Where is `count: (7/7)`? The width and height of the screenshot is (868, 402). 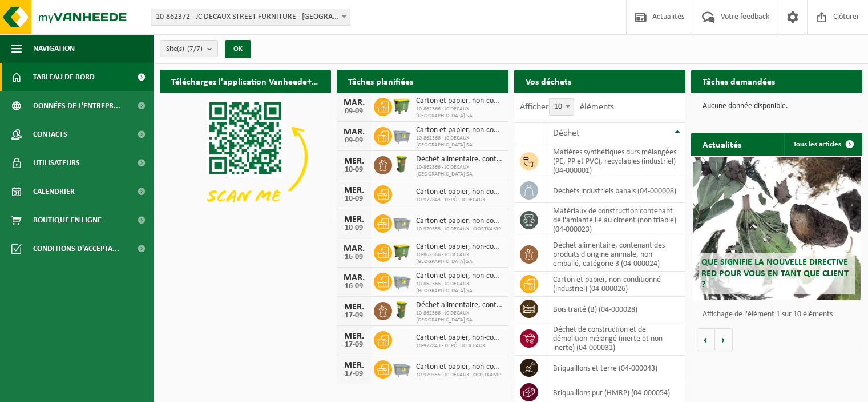 count: (7/7) is located at coordinates (195, 48).